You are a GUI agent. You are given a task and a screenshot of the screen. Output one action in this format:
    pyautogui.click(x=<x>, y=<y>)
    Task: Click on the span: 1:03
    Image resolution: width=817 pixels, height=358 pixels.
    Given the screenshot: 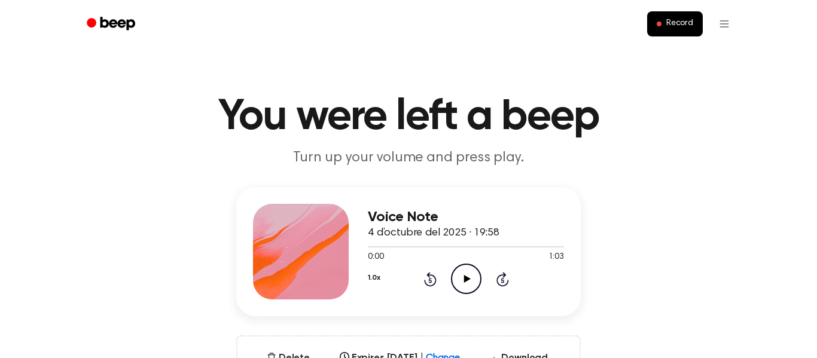 What is the action you would take?
    pyautogui.click(x=556, y=257)
    